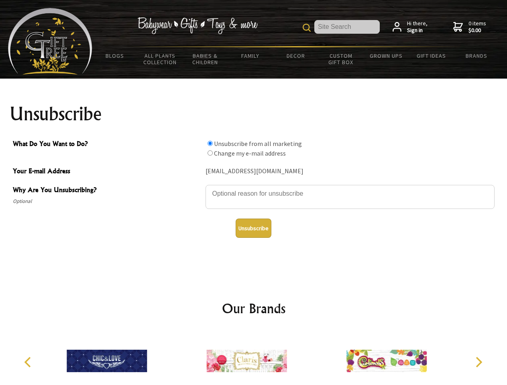  Describe the element at coordinates (205, 59) in the screenshot. I see `a: Babies & Children` at that location.